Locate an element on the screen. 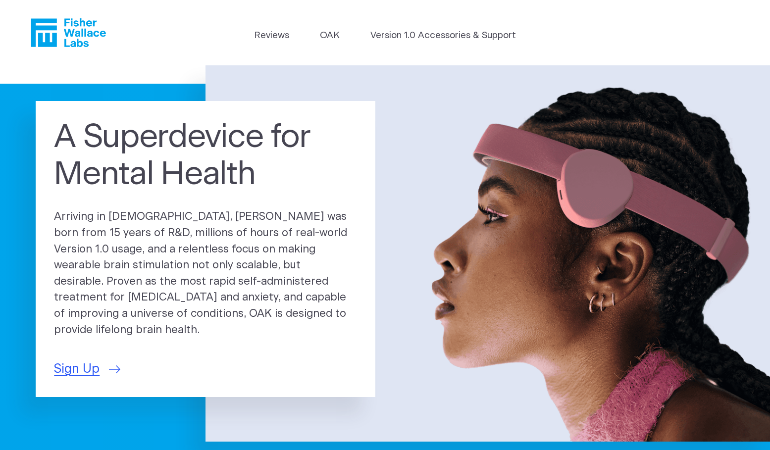  a: Sign Up is located at coordinates (87, 369).